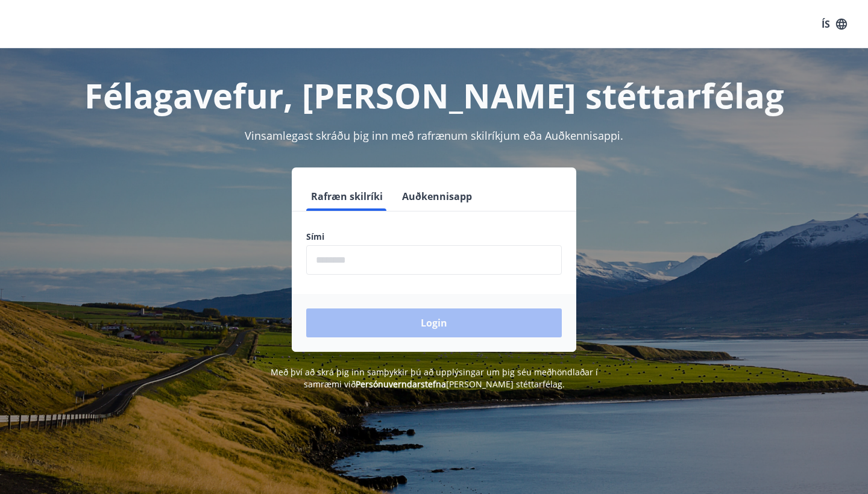  Describe the element at coordinates (434, 378) in the screenshot. I see `span: Með því að skrá þig inn samþykkir þú að upplýsingar um þig séu meðhöndlaðar í samræmi við [PERSON...` at that location.